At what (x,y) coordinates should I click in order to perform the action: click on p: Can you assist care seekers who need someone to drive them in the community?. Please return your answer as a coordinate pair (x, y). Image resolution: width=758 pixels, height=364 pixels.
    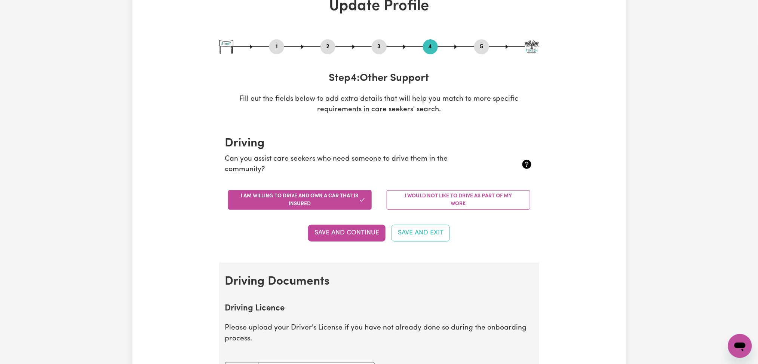
    Looking at the image, I should click on (353, 165).